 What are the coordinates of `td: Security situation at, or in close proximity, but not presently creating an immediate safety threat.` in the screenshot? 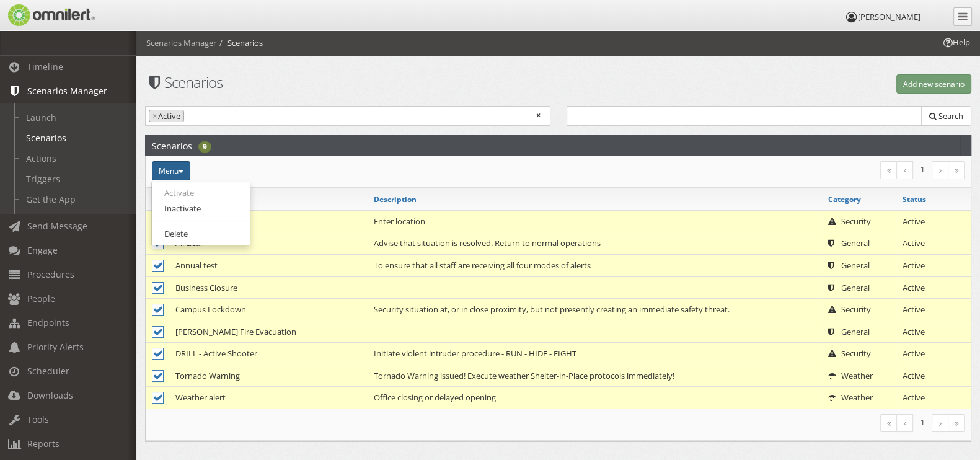 It's located at (595, 310).